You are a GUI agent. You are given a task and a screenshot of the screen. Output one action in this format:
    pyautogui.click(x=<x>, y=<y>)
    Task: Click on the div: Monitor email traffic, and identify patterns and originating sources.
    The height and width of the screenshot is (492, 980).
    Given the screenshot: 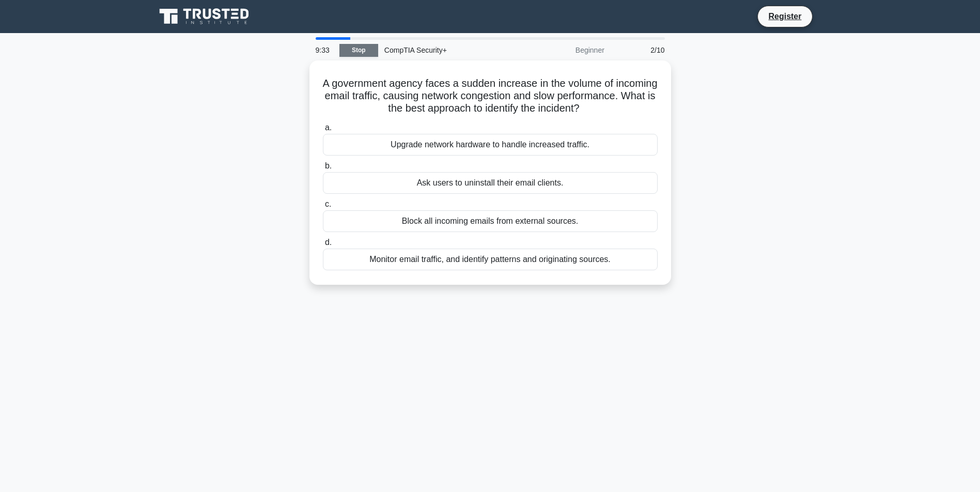 What is the action you would take?
    pyautogui.click(x=490, y=259)
    